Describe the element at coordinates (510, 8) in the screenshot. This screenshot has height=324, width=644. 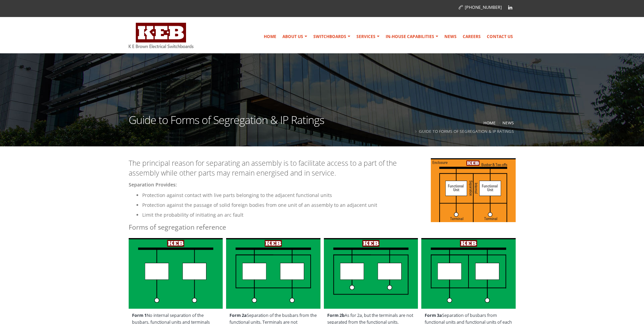
I see `a: Linkedin` at that location.